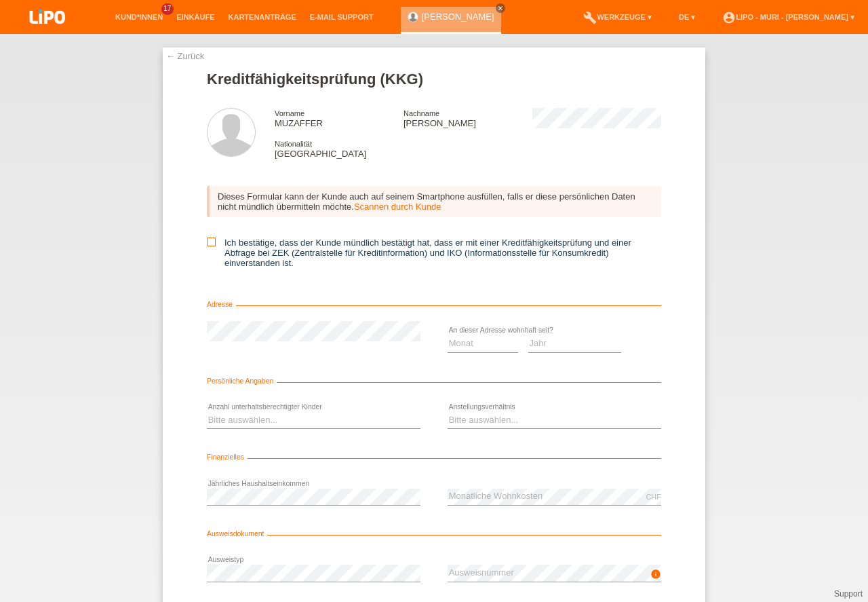  I want to click on a: DE ▾, so click(687, 17).